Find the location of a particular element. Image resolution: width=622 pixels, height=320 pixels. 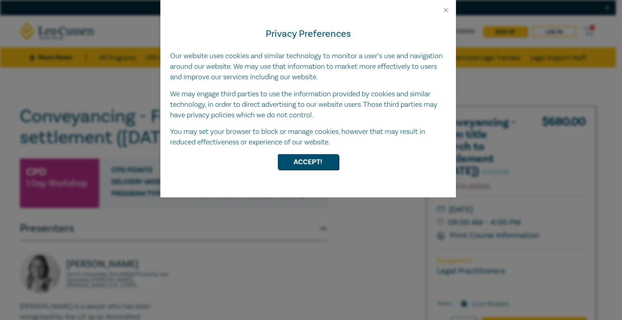

p: We may engage third parties to use the information provided by cookies and similar technology, in... is located at coordinates (308, 105).